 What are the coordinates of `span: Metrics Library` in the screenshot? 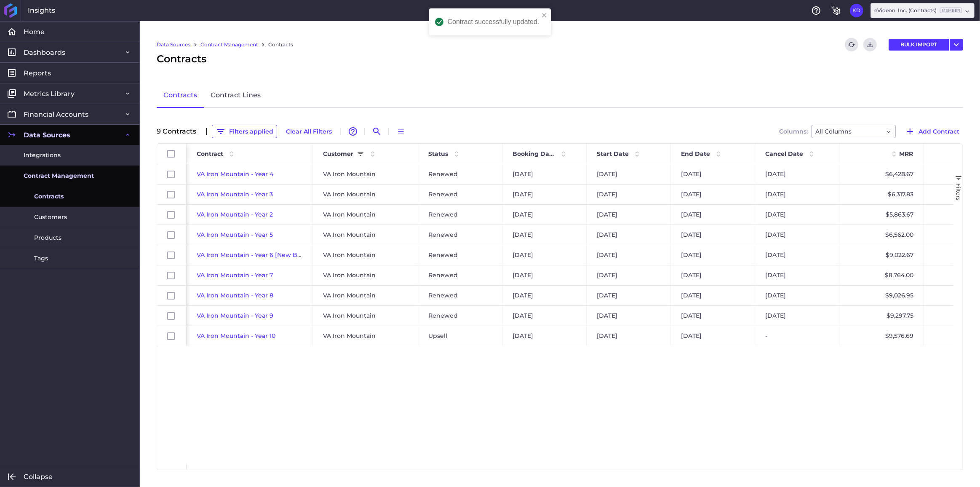 It's located at (49, 94).